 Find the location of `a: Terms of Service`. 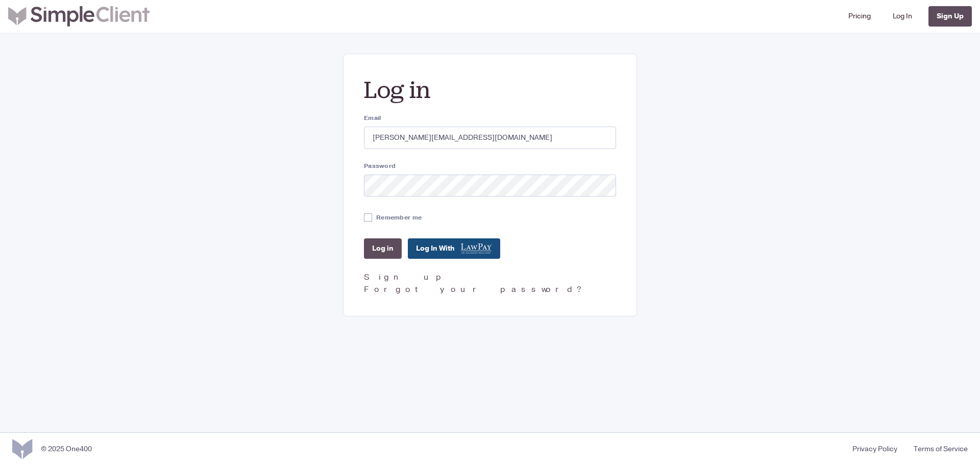

a: Terms of Service is located at coordinates (937, 449).